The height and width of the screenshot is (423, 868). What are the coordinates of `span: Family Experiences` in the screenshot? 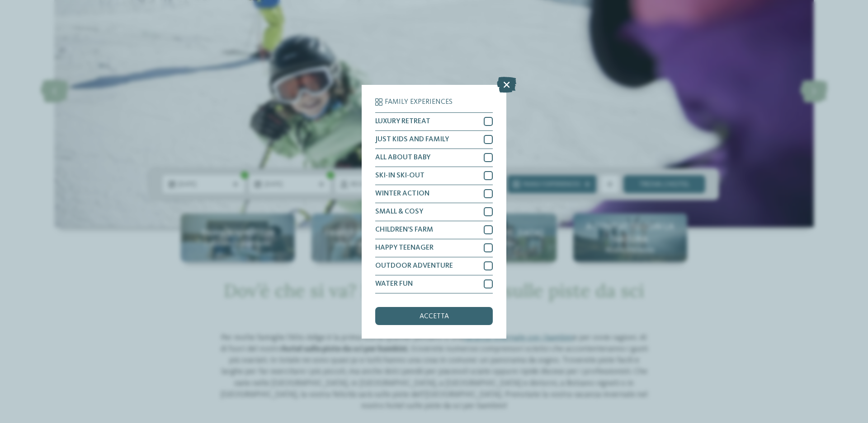 It's located at (419, 102).